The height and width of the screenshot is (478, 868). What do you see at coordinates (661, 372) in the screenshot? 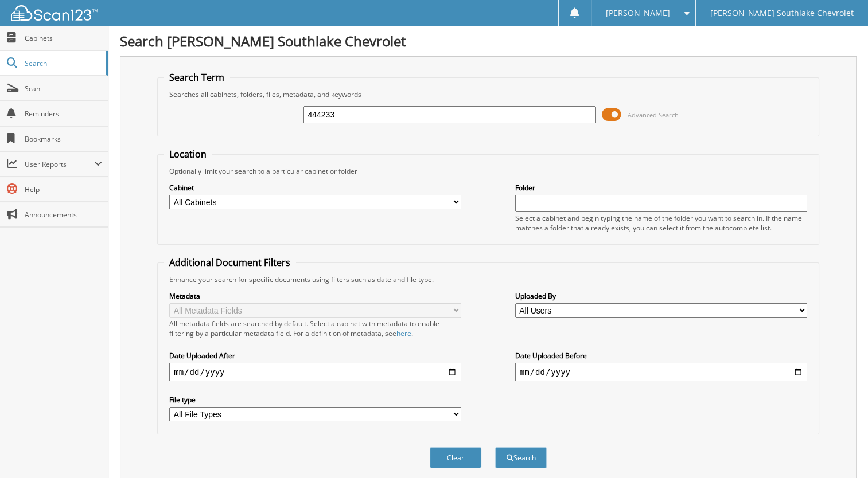
I see `input: end` at bounding box center [661, 372].